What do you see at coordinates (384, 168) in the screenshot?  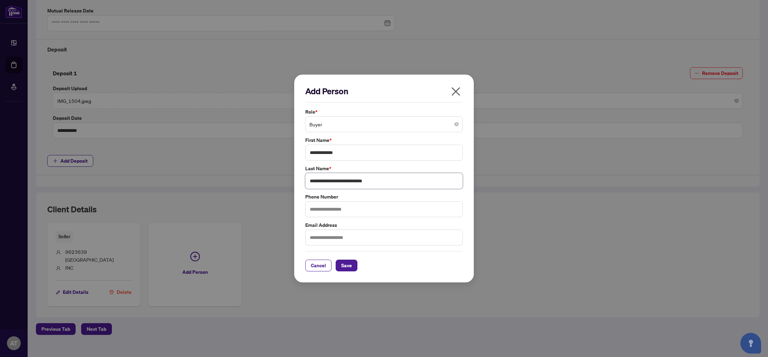 I see `label: Last Name` at bounding box center [384, 168].